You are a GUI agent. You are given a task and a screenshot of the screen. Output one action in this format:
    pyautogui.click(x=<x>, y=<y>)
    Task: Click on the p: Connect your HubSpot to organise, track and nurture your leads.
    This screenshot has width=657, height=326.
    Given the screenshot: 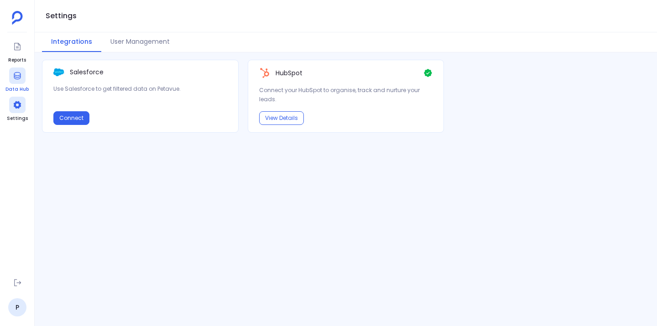 What is the action you would take?
    pyautogui.click(x=346, y=95)
    